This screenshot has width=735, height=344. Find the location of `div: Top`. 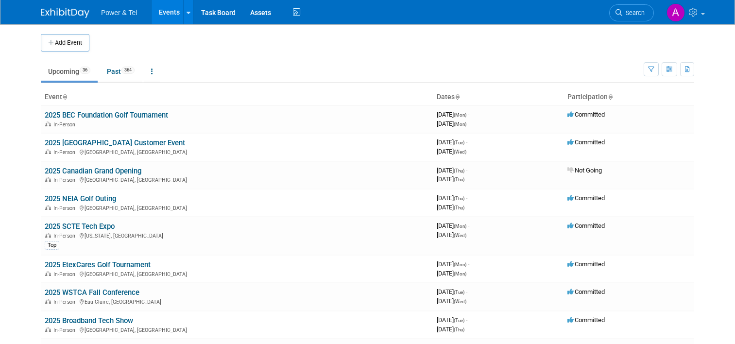

div: Top is located at coordinates (52, 245).